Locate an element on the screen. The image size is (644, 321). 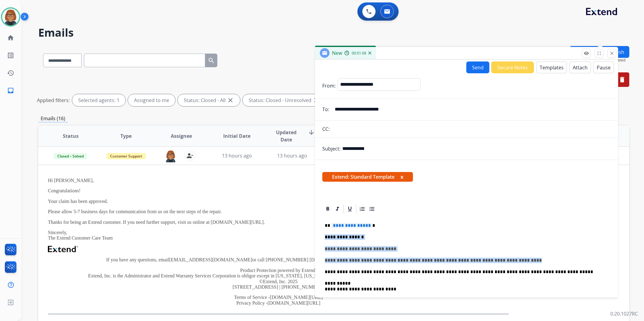
button: Send is located at coordinates (478, 67).